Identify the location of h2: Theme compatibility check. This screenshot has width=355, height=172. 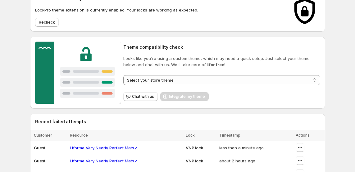
(221, 47).